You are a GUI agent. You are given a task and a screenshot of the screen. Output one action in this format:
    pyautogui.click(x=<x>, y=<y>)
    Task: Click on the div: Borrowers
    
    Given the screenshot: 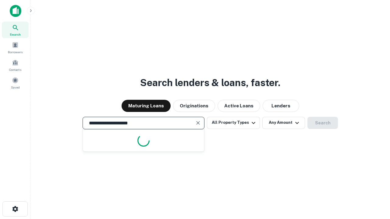 What is the action you would take?
    pyautogui.click(x=15, y=48)
    